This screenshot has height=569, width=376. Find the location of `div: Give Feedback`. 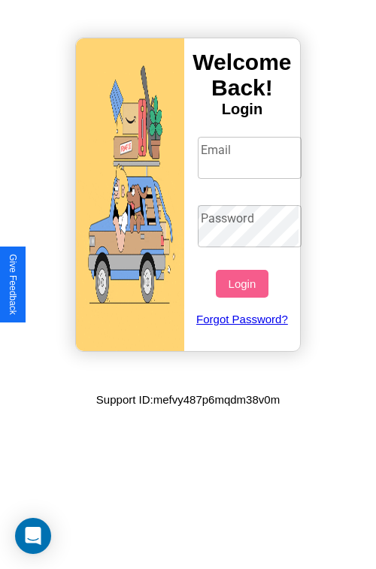

div: Give Feedback is located at coordinates (13, 284).